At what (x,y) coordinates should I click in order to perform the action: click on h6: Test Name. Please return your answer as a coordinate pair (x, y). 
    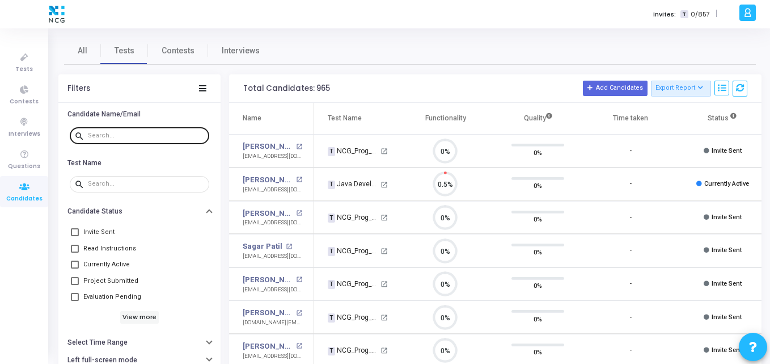
    Looking at the image, I should click on (85, 163).